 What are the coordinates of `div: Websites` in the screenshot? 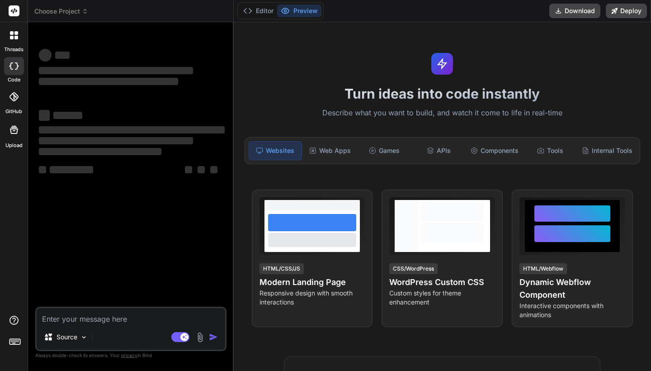 It's located at (275, 151).